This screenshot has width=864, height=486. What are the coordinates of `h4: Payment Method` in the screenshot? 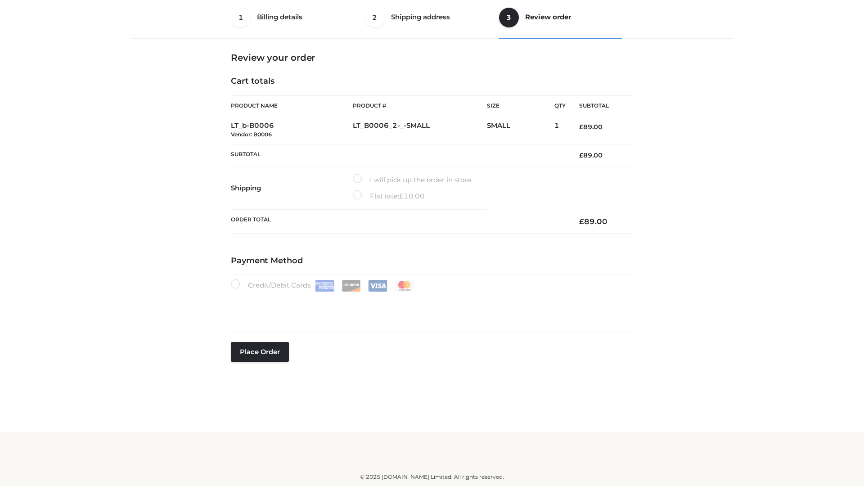 It's located at (432, 261).